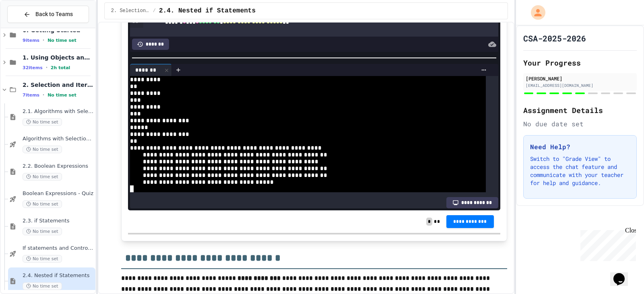 The image size is (644, 294). What do you see at coordinates (60, 68) in the screenshot?
I see `span: 2h total` at bounding box center [60, 68].